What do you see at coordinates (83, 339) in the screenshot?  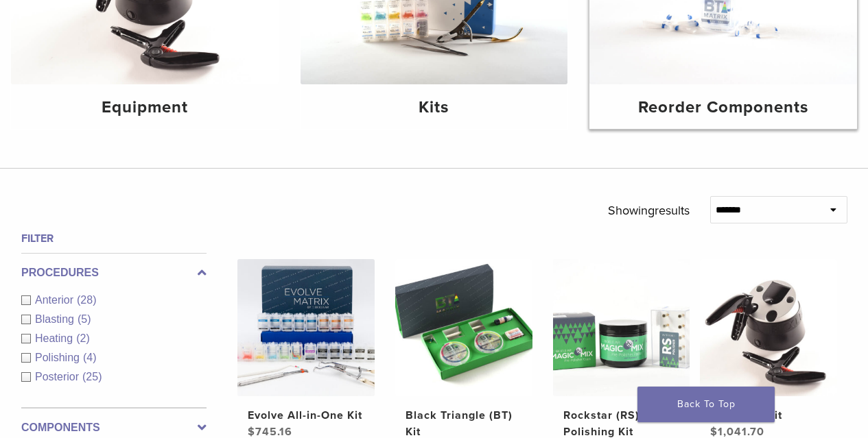 I see `span: (2)` at bounding box center [83, 339].